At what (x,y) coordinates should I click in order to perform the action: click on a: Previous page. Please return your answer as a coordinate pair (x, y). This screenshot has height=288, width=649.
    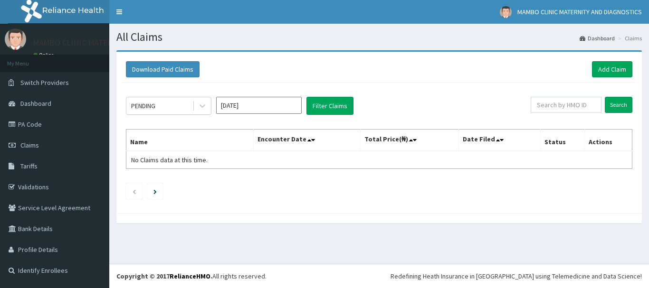
    Looking at the image, I should click on (134, 191).